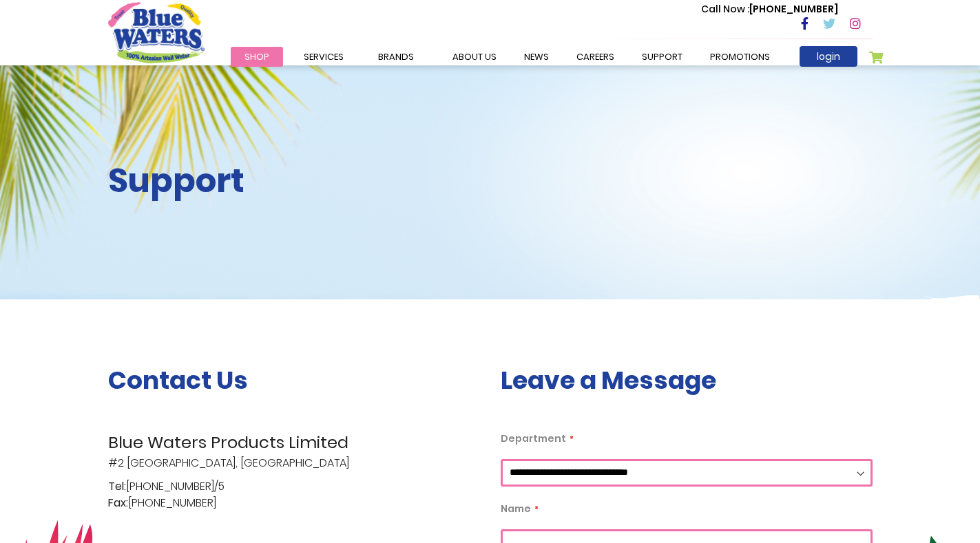  I want to click on span: Tel:, so click(117, 486).